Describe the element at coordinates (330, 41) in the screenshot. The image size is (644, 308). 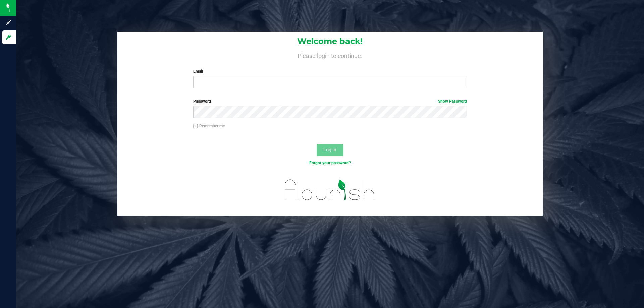
I see `h1: Welcome back!` at that location.